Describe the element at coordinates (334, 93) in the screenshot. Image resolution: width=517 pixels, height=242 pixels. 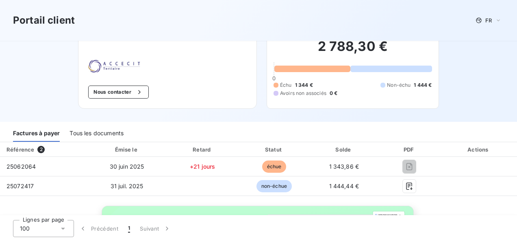
I see `span: 0 €` at that location.